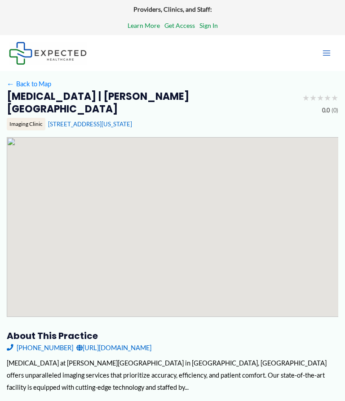  I want to click on a: ←Back to Map, so click(29, 84).